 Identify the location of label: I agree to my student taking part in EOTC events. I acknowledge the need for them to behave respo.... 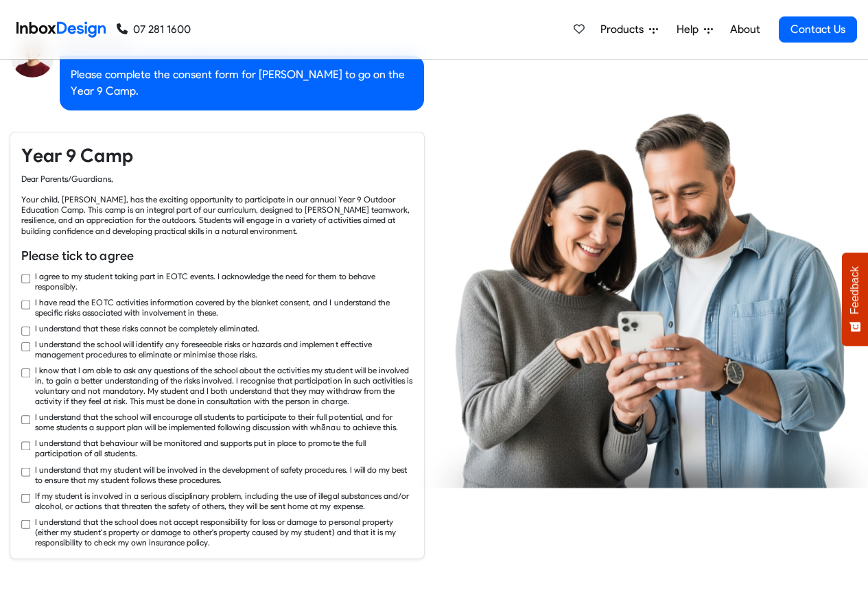
(224, 281).